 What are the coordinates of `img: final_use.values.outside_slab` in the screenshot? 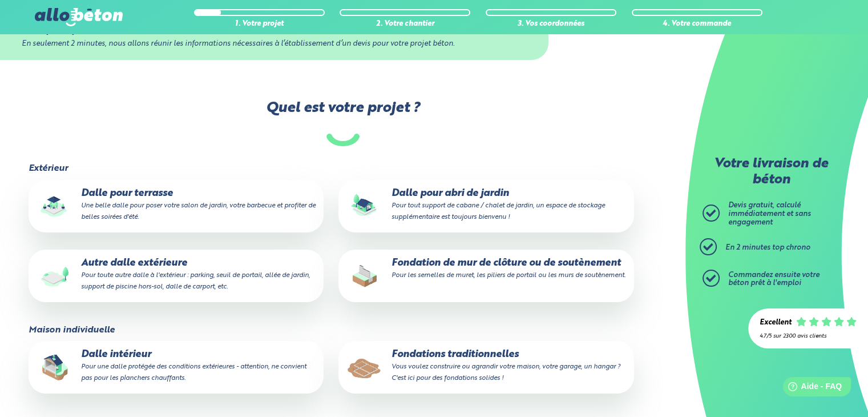 It's located at (55, 276).